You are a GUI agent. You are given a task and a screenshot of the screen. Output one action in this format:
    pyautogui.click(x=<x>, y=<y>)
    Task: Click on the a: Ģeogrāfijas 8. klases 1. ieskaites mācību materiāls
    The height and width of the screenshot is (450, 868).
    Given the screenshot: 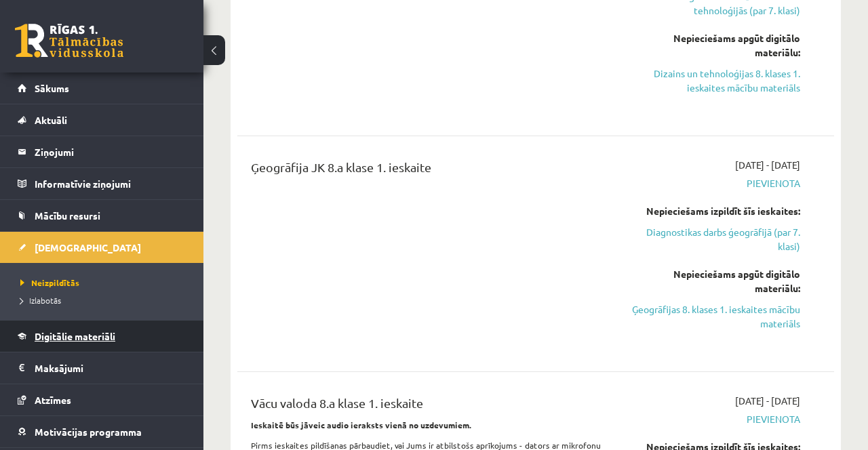 What is the action you would take?
    pyautogui.click(x=715, y=317)
    